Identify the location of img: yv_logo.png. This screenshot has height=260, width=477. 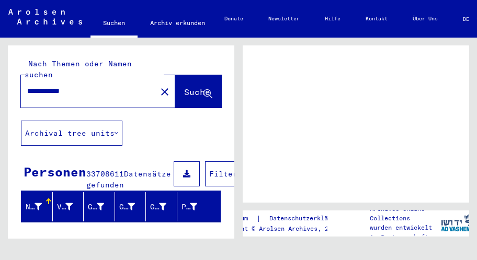
(455, 223).